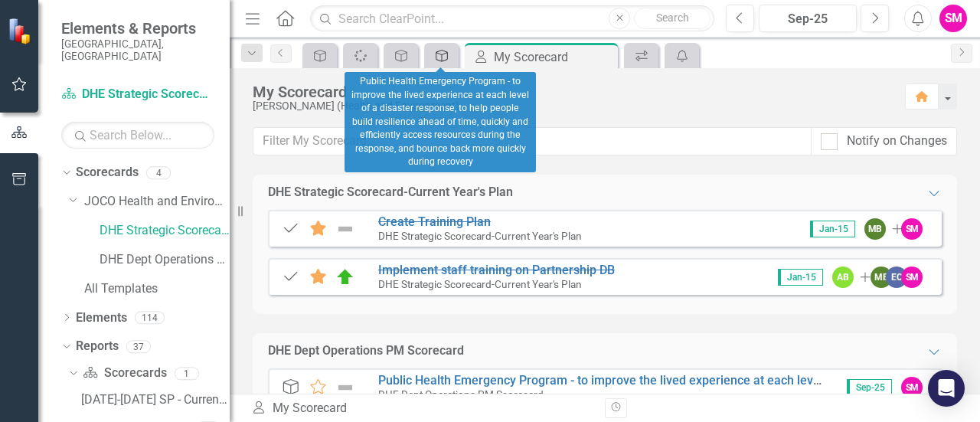 This screenshot has height=422, width=980. What do you see at coordinates (138, 29) in the screenshot?
I see `span: Elements & Reports` at bounding box center [138, 29].